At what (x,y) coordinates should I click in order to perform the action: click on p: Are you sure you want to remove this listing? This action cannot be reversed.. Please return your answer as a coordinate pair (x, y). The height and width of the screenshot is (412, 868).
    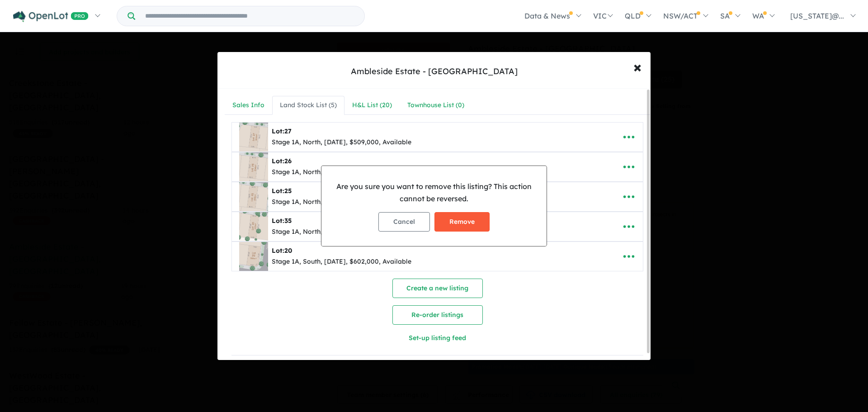
    Looking at the image, I should click on (434, 193).